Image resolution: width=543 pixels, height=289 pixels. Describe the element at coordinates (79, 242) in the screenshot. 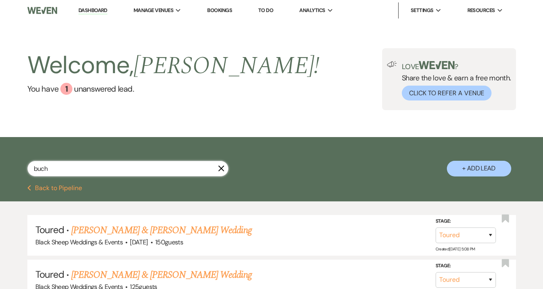

I see `span: Black Sheep Weddings & Events` at that location.